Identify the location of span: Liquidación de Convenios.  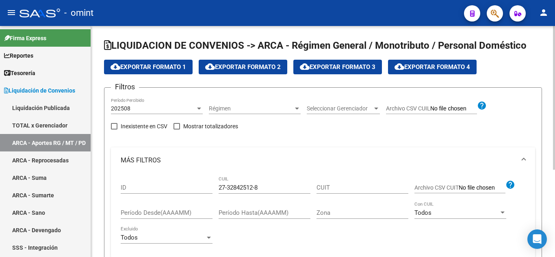
(39, 91).